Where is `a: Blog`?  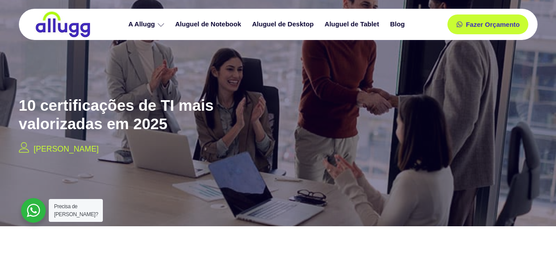 a: Blog is located at coordinates (398, 24).